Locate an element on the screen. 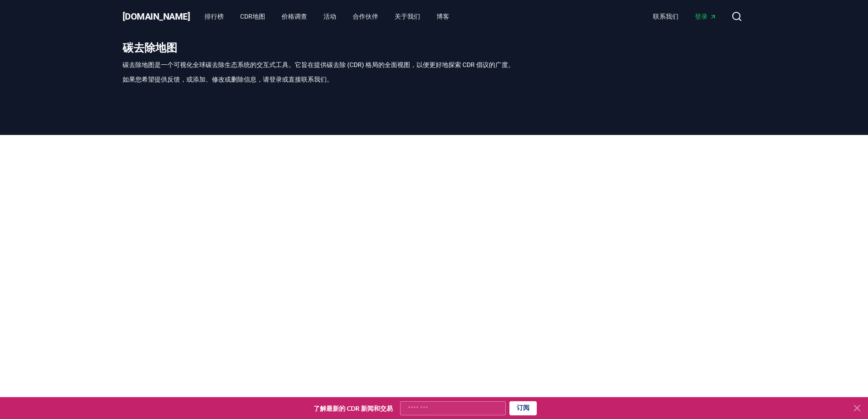 The width and height of the screenshot is (868, 419). a: 合作伙伴 is located at coordinates (365, 16).